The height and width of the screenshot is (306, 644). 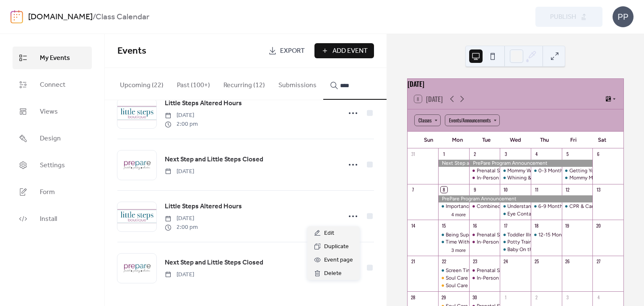 What do you see at coordinates (132, 51) in the screenshot?
I see `span: Events` at bounding box center [132, 51].